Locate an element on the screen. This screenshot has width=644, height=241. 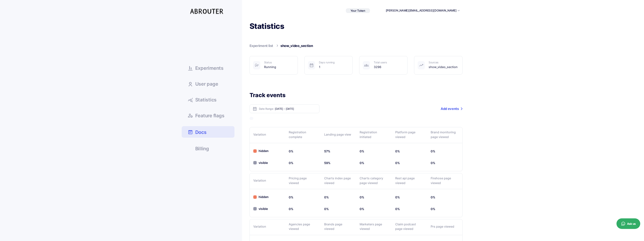
th: Charts category page viewed is located at coordinates (373, 181).